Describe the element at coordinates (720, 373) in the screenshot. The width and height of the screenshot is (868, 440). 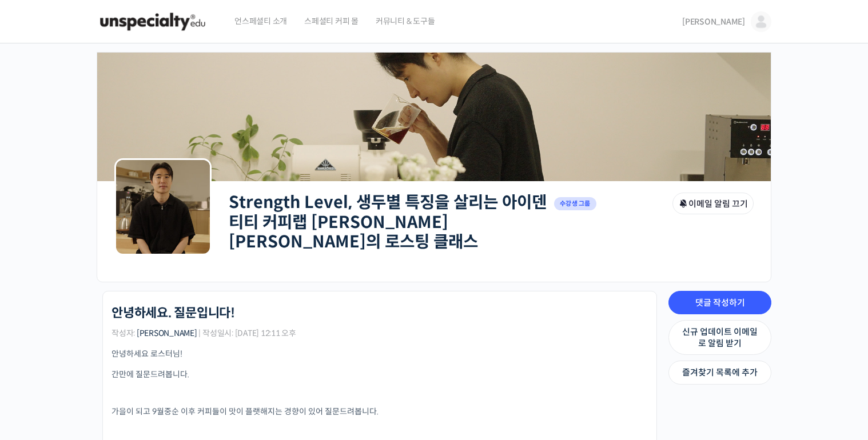
I see `a: 즐겨찾기 목록에 추가` at that location.